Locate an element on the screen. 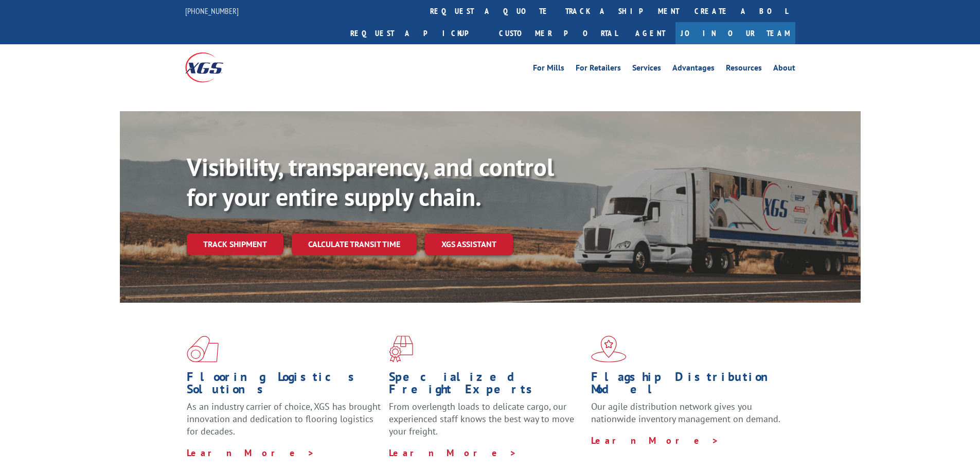 The height and width of the screenshot is (469, 980). a: About is located at coordinates (784, 69).